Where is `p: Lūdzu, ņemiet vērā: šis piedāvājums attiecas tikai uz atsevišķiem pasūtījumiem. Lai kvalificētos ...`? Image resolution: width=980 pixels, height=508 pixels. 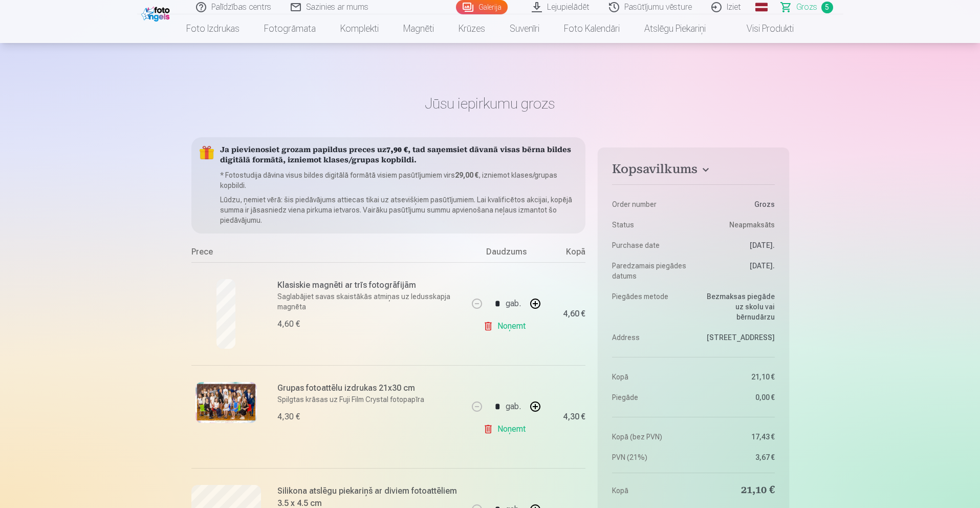 p: Lūdzu, ņemiet vērā: šis piedāvājums attiecas tikai uz atsevišķiem pasūtījumiem. Lai kvalificētos ... is located at coordinates (399, 210).